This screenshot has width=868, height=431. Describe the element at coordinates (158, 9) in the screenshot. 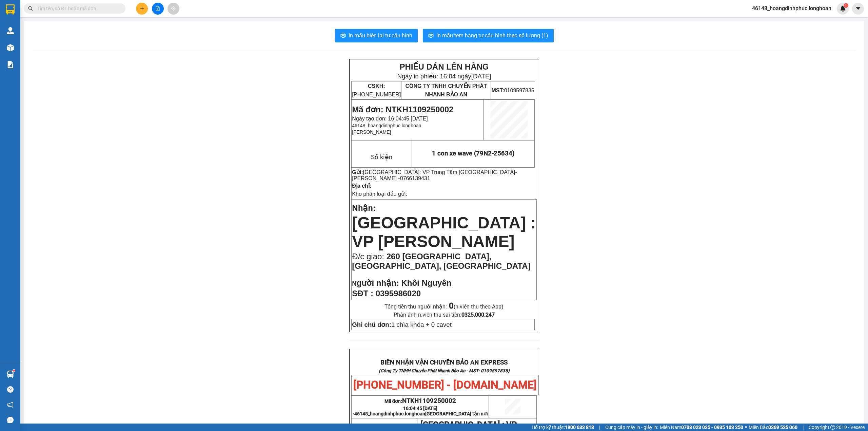

I see `span: file-add` at that location.